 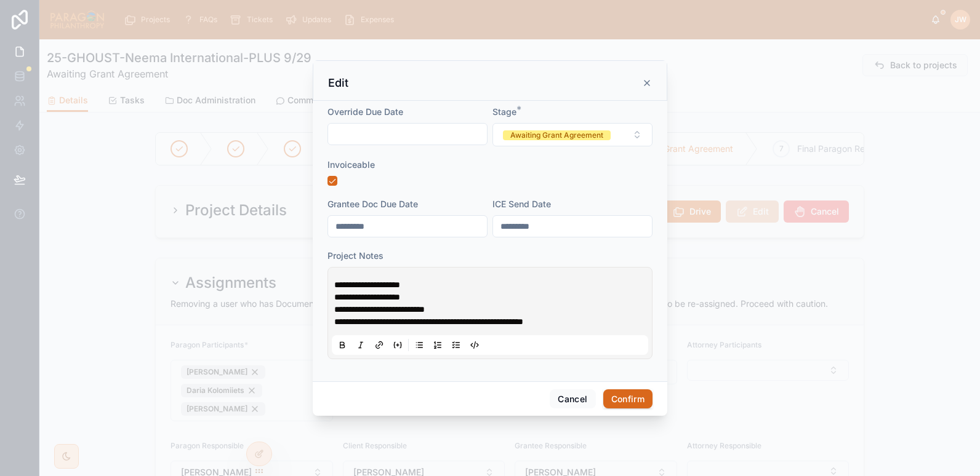 I want to click on span: Project Notes, so click(x=355, y=256).